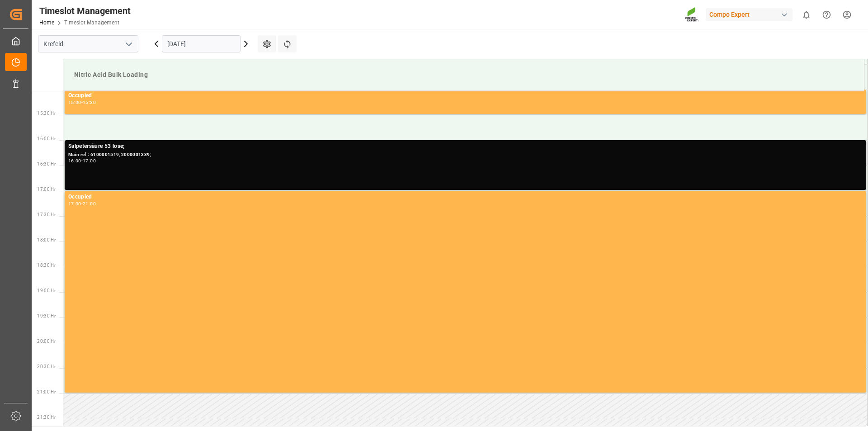 Image resolution: width=868 pixels, height=431 pixels. I want to click on a: Home, so click(46, 22).